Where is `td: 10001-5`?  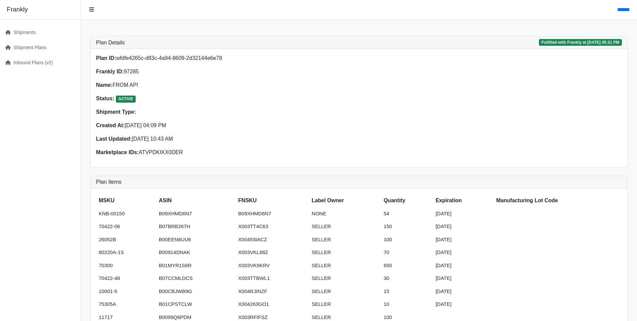
td: 10001-5 is located at coordinates (126, 291).